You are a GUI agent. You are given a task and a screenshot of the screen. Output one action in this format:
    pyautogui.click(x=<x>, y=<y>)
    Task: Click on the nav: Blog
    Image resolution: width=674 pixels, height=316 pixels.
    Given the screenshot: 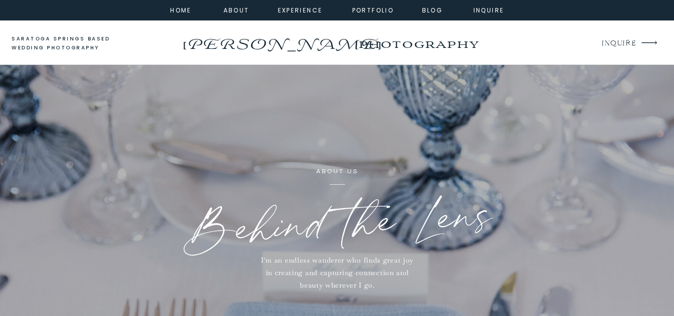 What is the action you would take?
    pyautogui.click(x=433, y=9)
    